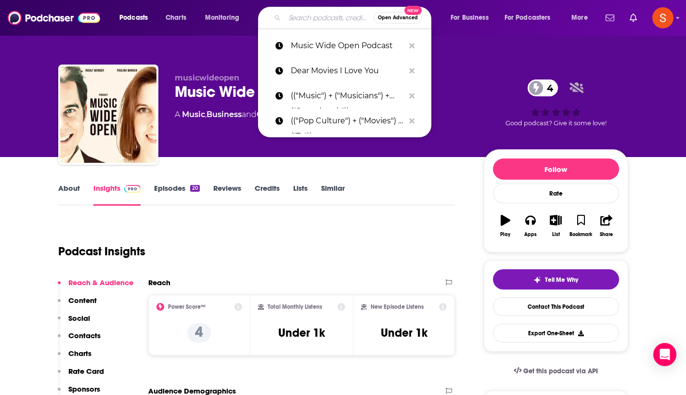  I want to click on p: Sponsors, so click(84, 388).